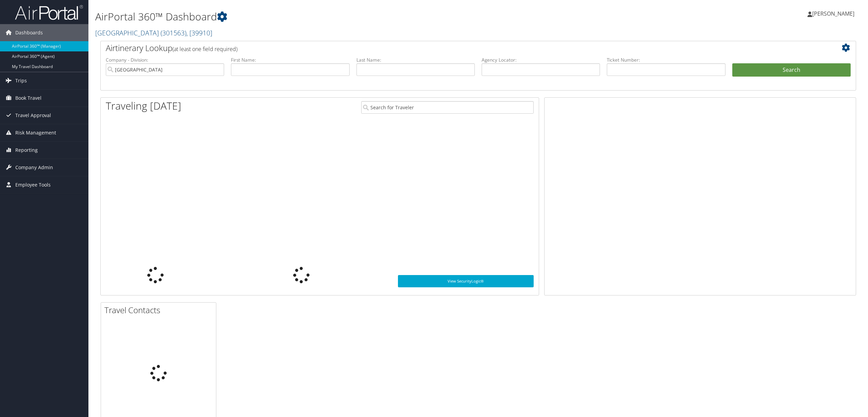 This screenshot has height=417, width=868. Describe the element at coordinates (28, 98) in the screenshot. I see `span: Book Travel` at that location.